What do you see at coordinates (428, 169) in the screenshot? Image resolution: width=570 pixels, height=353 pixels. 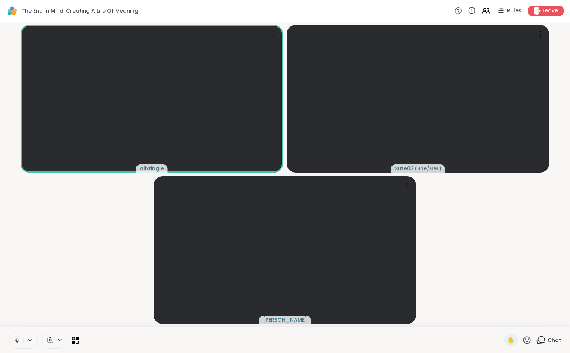 I see `span: ( She/Her )` at bounding box center [428, 169].